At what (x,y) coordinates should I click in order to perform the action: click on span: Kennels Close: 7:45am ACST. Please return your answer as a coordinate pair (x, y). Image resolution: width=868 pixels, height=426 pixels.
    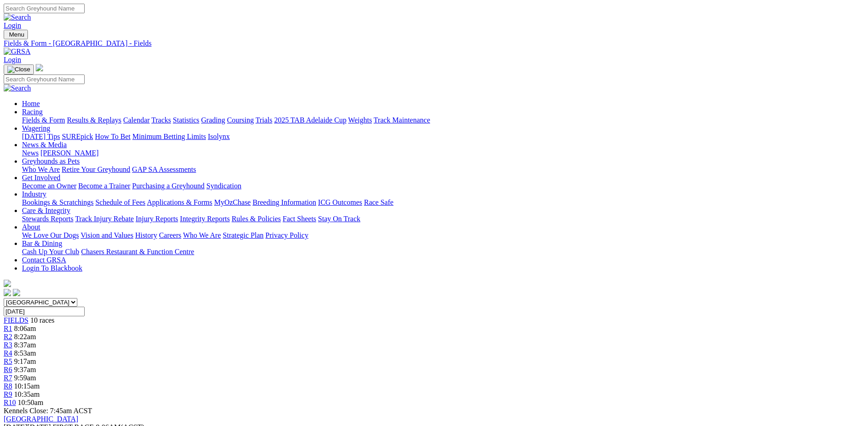
    Looking at the image, I should click on (47, 410).